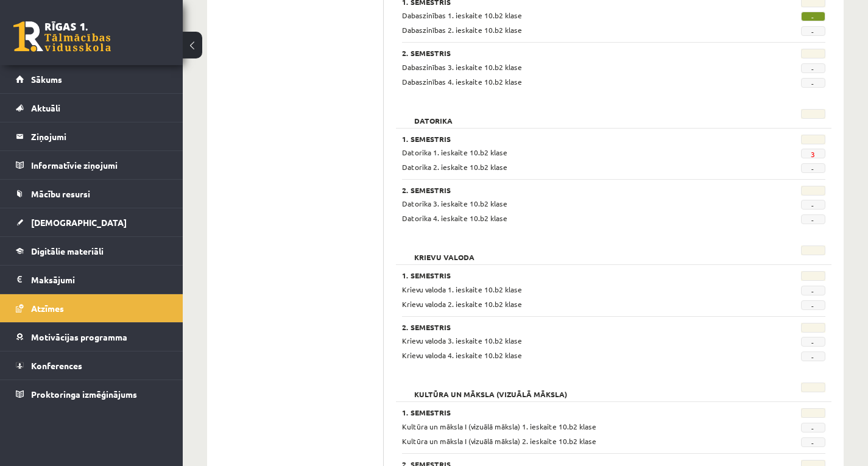  Describe the element at coordinates (444, 251) in the screenshot. I see `h2: Krievu valoda` at that location.